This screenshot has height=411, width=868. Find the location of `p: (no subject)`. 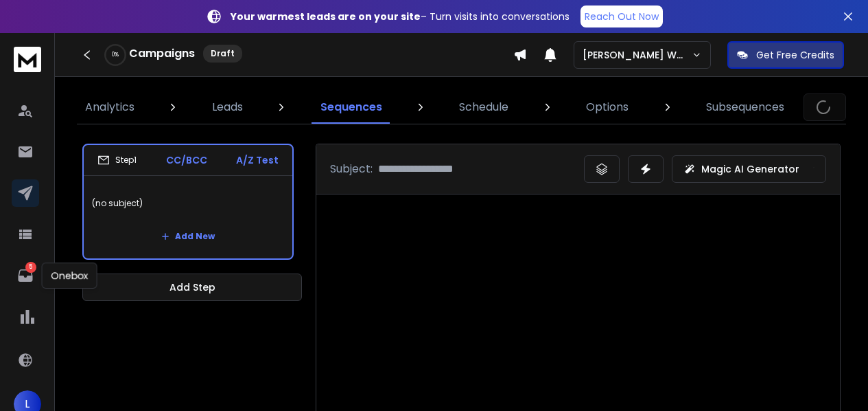

p: (no subject) is located at coordinates (188, 203).